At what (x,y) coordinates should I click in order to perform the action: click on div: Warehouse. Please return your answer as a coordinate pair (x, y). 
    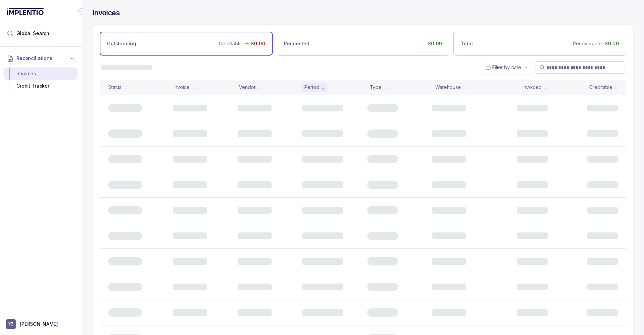
    Looking at the image, I should click on (448, 87).